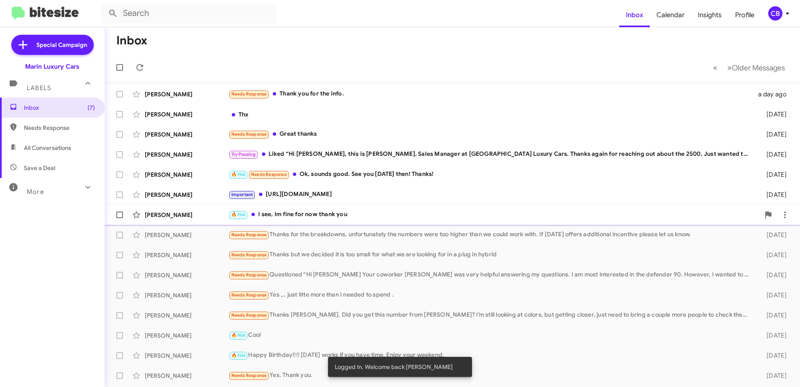  I want to click on a: Calendar, so click(671, 15).